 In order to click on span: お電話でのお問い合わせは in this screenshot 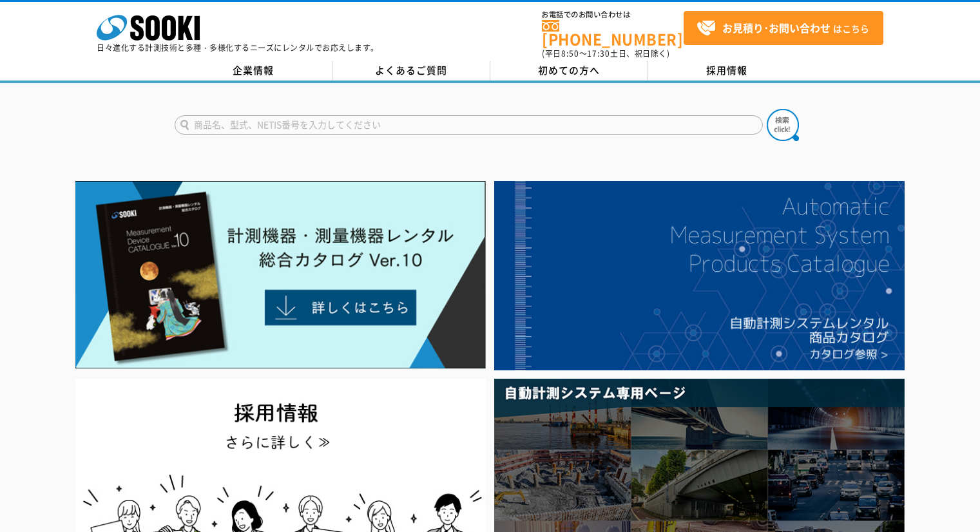, I will do `click(612, 15)`.